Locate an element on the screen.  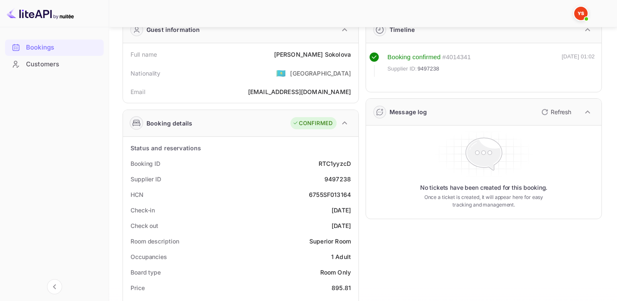
div: 6755SF013164 is located at coordinates (330, 194).